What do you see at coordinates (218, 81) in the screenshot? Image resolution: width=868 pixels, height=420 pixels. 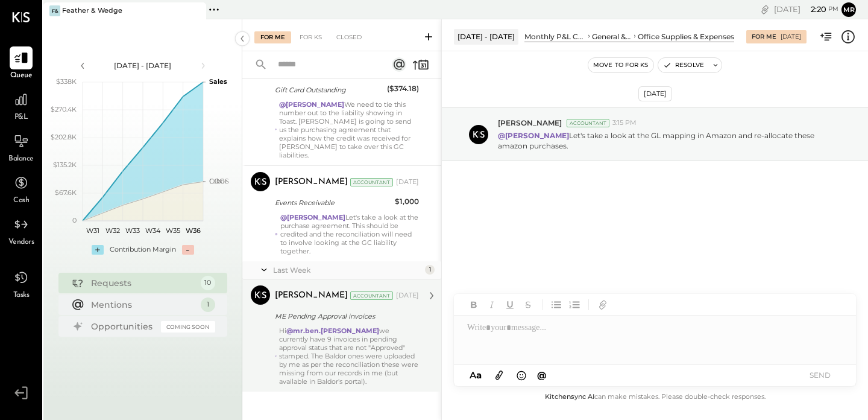 I see `text: Sales` at bounding box center [218, 81].